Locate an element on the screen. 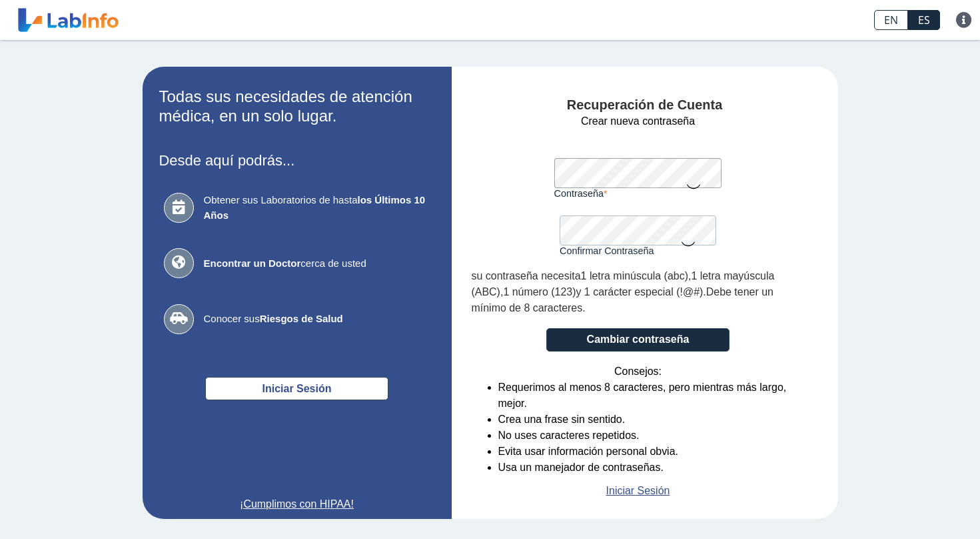 The image size is (980, 539). li: Usa un manejador de contraseñas. is located at coordinates (652, 467).